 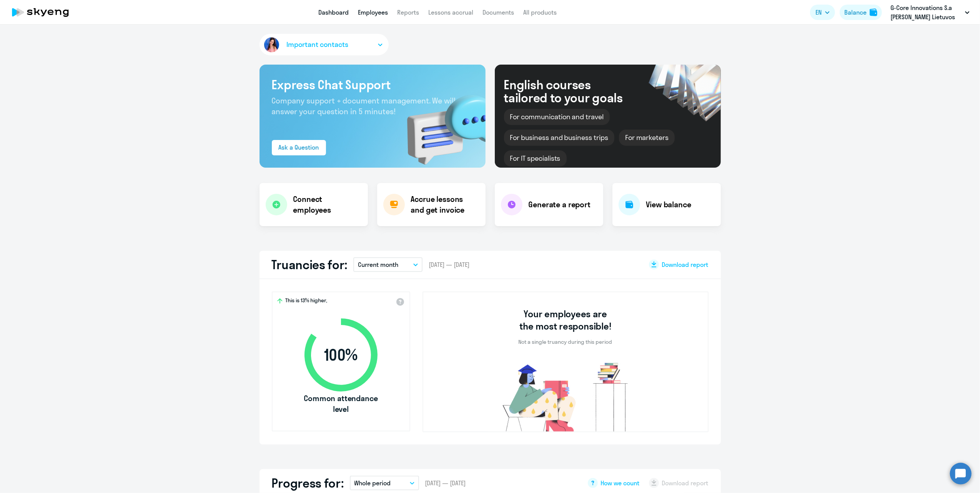 I want to click on a: Dashboard, so click(x=333, y=12).